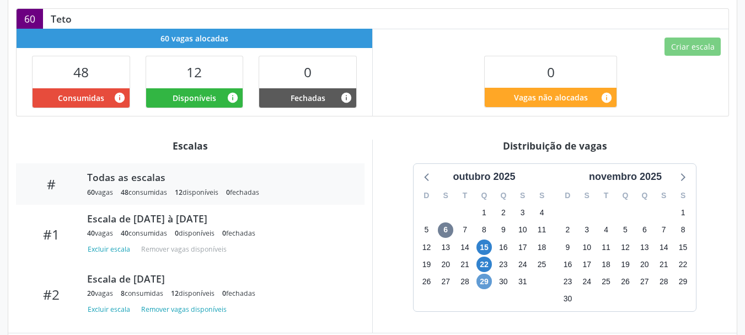 The image size is (745, 335). Describe the element at coordinates (606, 98) in the screenshot. I see `i: Quantidade de vagas restantes do teto de vagas` at that location.